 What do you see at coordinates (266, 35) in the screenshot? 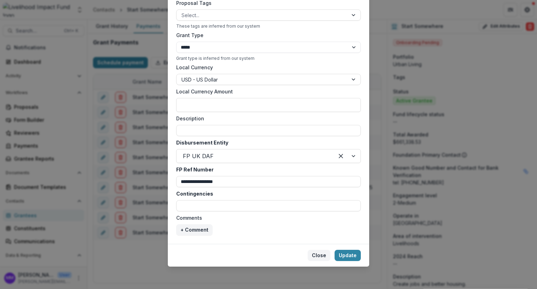
I see `label: Grant Type` at bounding box center [266, 35].